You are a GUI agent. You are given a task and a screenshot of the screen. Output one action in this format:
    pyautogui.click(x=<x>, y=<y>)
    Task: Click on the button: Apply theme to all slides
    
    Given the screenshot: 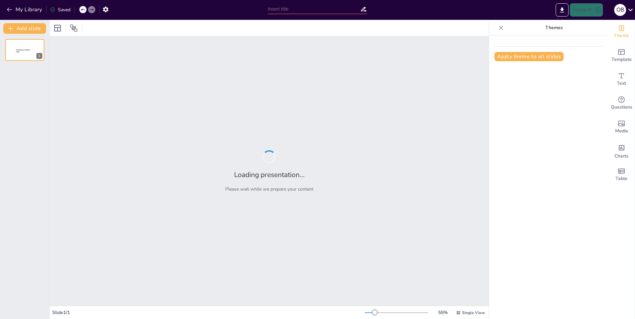 What is the action you would take?
    pyautogui.click(x=529, y=57)
    